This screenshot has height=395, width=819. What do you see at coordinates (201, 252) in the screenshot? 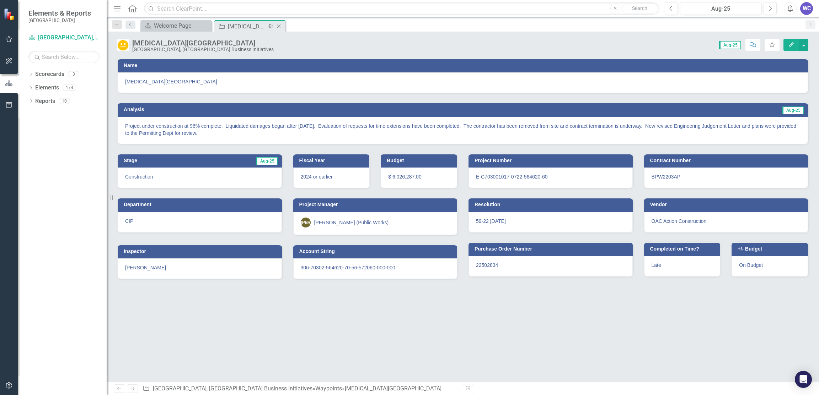
I see `h3: Inspector` at bounding box center [201, 252].